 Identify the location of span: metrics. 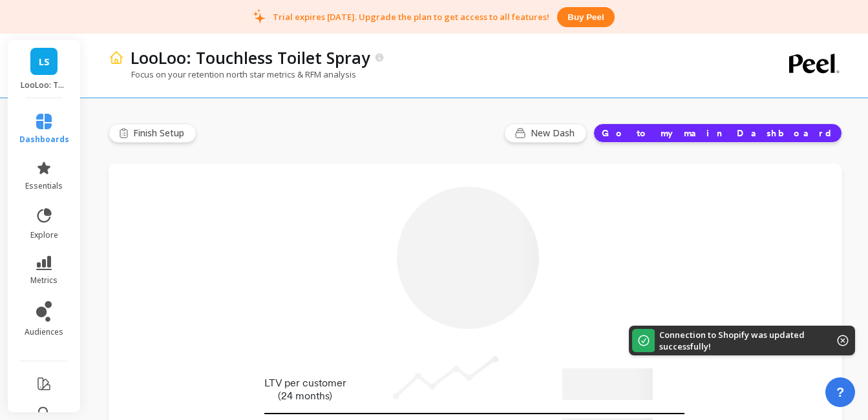
(44, 280).